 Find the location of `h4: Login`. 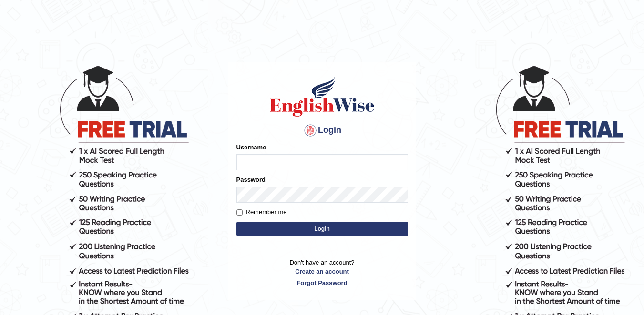

h4: Login is located at coordinates (322, 131).